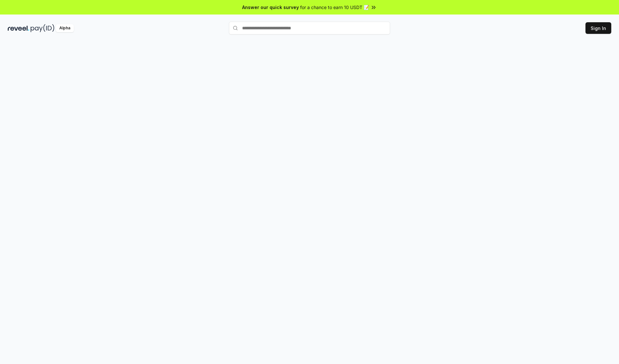 The height and width of the screenshot is (364, 619). Describe the element at coordinates (65, 28) in the screenshot. I see `div: Alpha` at that location.